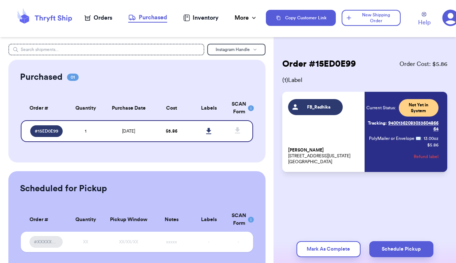  What do you see at coordinates (246, 18) in the screenshot?
I see `div: More` at bounding box center [246, 18].